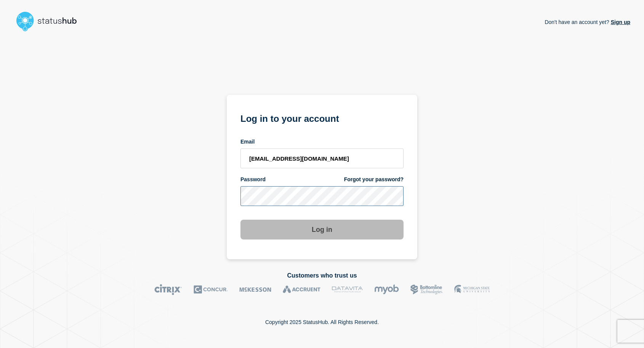  Describe the element at coordinates (50, 21) in the screenshot. I see `img: StatusHub logo` at that location.